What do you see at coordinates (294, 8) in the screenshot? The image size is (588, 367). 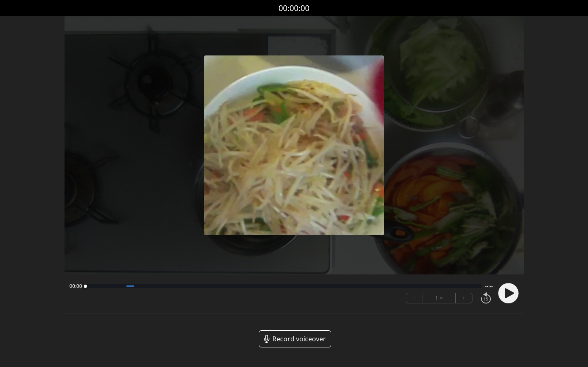 I see `a: 00:00:00` at bounding box center [294, 8].